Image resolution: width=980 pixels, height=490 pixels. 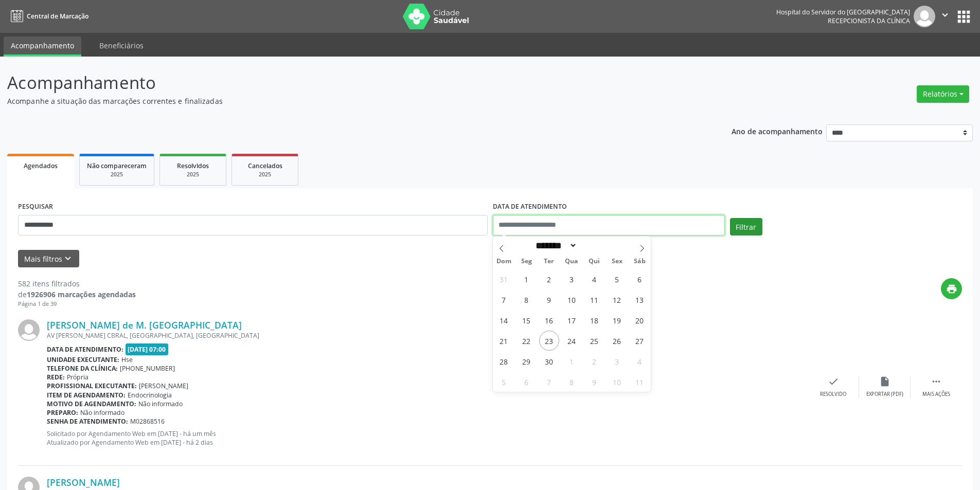 I want to click on span: Outubro 1, 2025, so click(x=571, y=361).